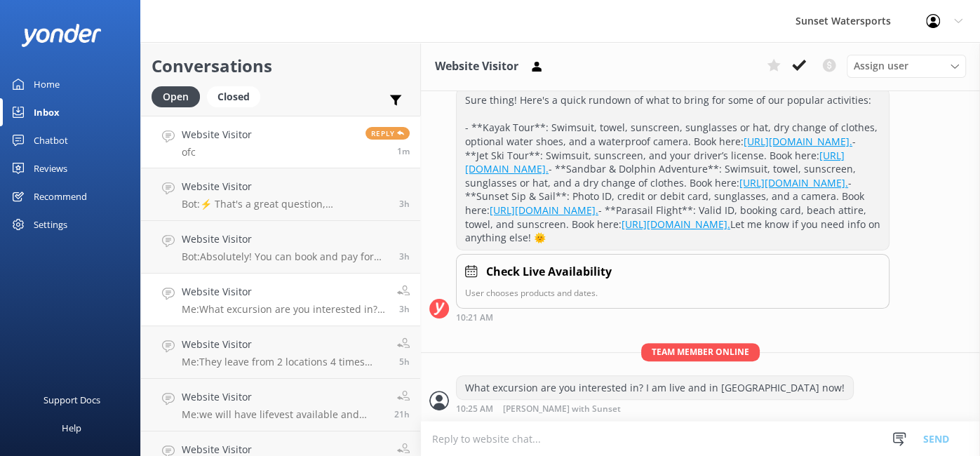 This screenshot has width=980, height=456. I want to click on a: Open, so click(179, 96).